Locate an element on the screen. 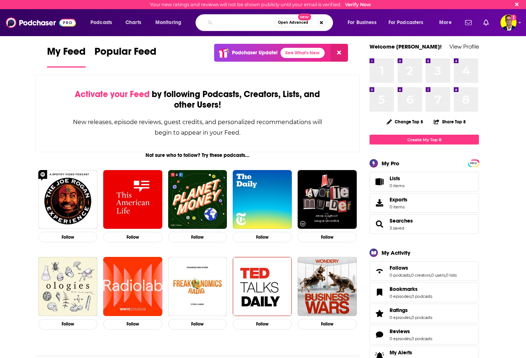 The height and width of the screenshot is (358, 526). svg: Email not verified is located at coordinates (513, 17).